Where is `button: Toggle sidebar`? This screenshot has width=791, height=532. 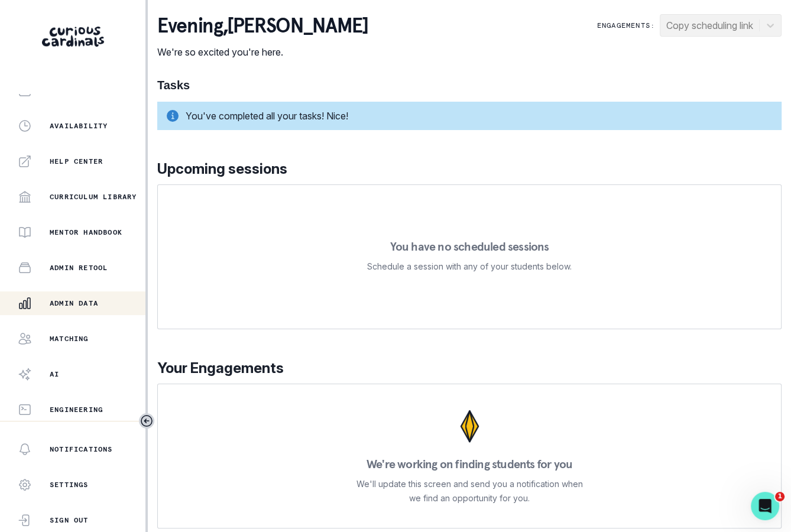 button: Toggle sidebar is located at coordinates (147, 421).